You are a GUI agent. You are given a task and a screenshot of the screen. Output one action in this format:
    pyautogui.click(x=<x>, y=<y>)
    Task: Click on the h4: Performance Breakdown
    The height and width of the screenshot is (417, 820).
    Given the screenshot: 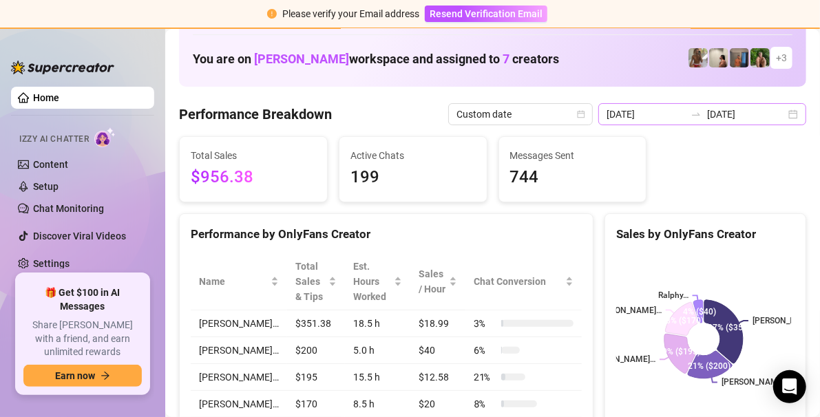 What is the action you would take?
    pyautogui.click(x=255, y=114)
    